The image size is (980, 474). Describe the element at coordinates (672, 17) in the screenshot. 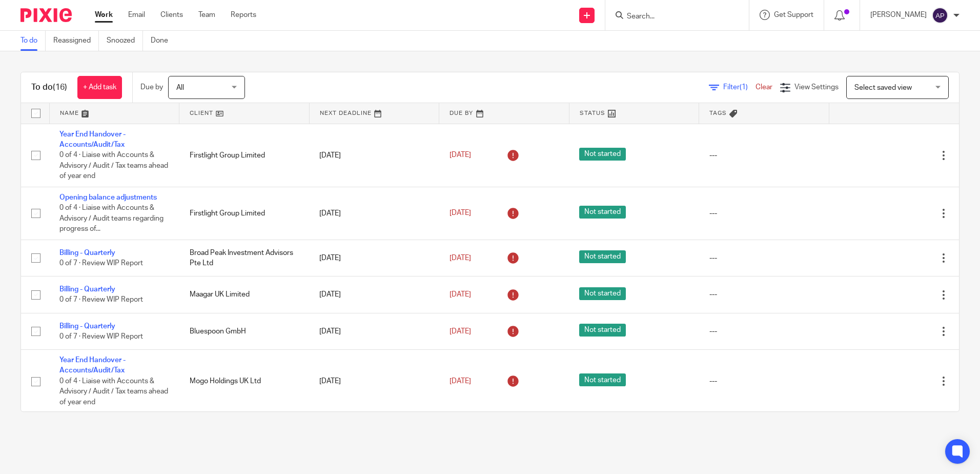

I see `input: Search` at that location.